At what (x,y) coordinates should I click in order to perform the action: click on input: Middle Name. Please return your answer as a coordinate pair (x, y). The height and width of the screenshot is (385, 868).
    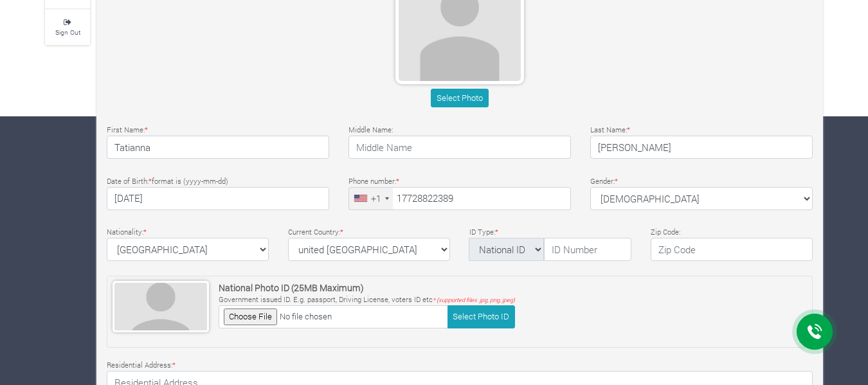
    Looking at the image, I should click on (459, 147).